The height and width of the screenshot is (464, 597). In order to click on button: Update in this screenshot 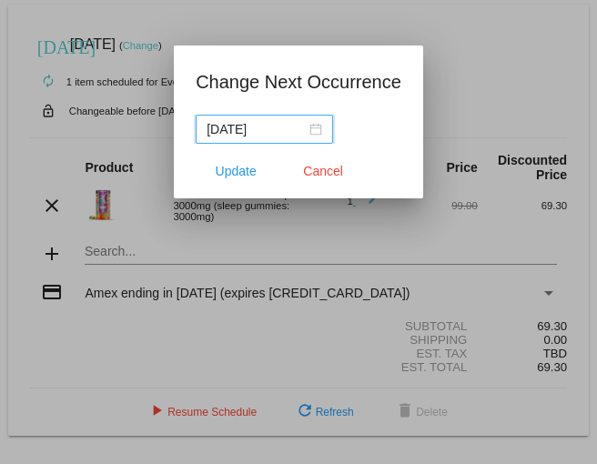, I will do `click(236, 171)`.